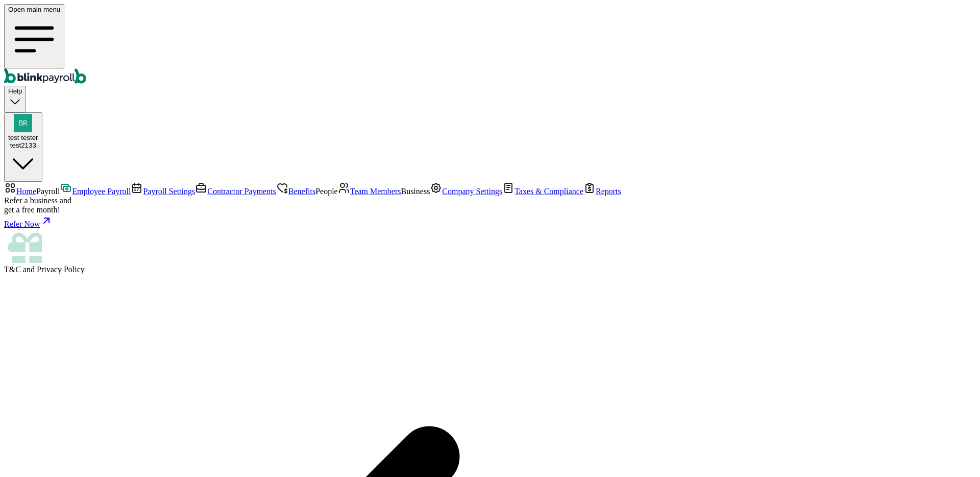 Image resolution: width=980 pixels, height=477 pixels. Describe the element at coordinates (466, 191) in the screenshot. I see `a: Company Settings` at that location.